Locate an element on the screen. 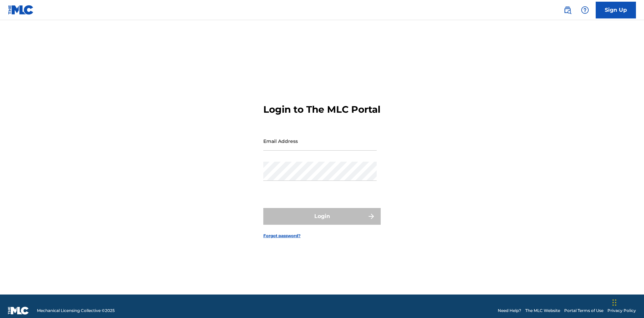 The height and width of the screenshot is (318, 644). a: Portal Terms of Use is located at coordinates (584, 310).